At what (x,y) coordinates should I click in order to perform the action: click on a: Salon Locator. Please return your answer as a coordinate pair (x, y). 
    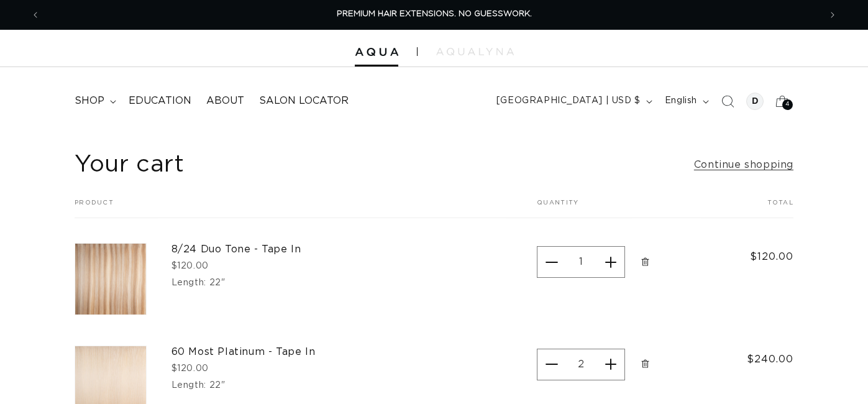
    Looking at the image, I should click on (304, 101).